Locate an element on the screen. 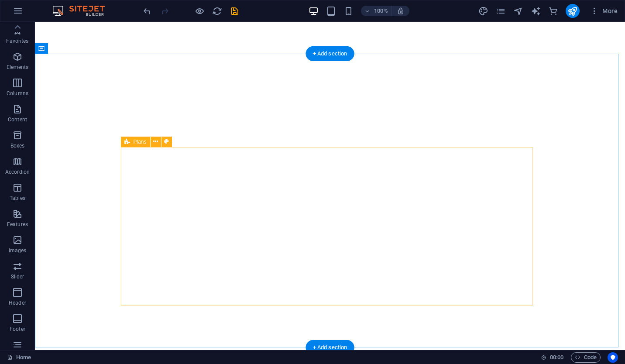 The image size is (625, 364). button: reload is located at coordinates (217, 11).